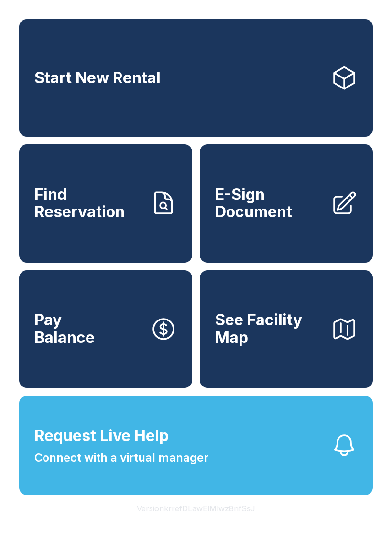  What do you see at coordinates (88, 203) in the screenshot?
I see `span: Find Reservation` at bounding box center [88, 203].